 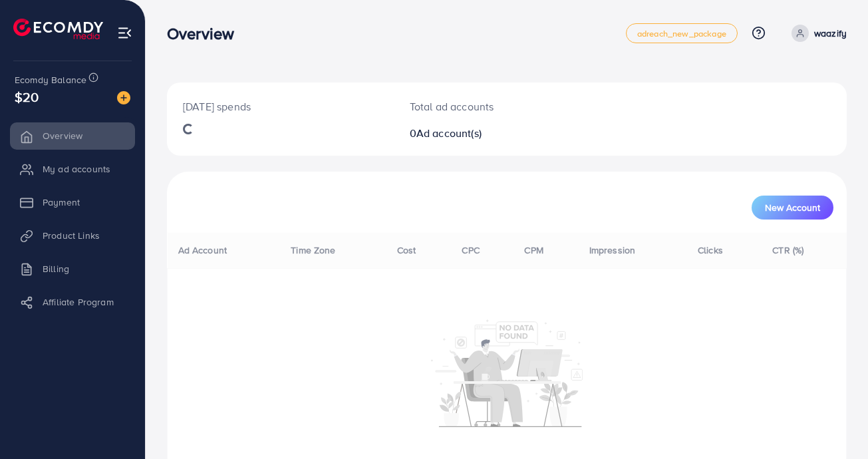 What do you see at coordinates (124, 33) in the screenshot?
I see `img: menu` at bounding box center [124, 33].